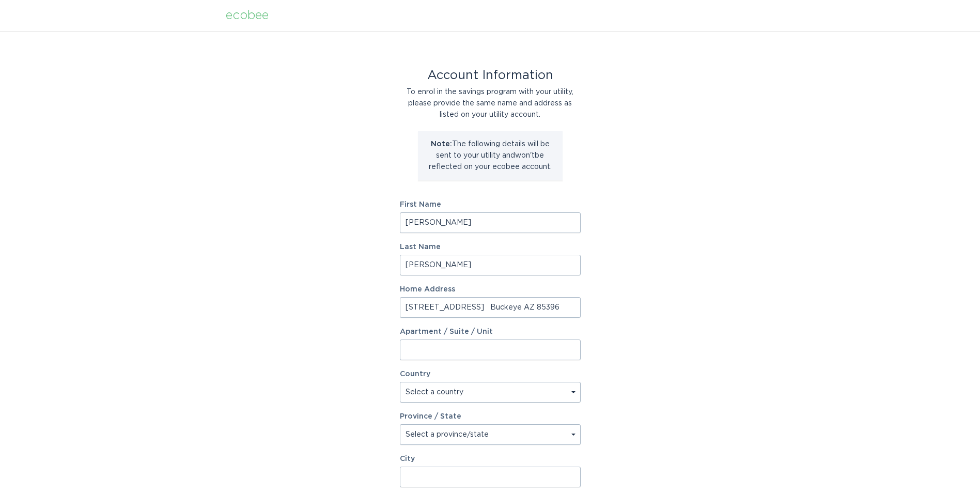  Describe the element at coordinates (441, 144) in the screenshot. I see `strong: Note:` at that location.